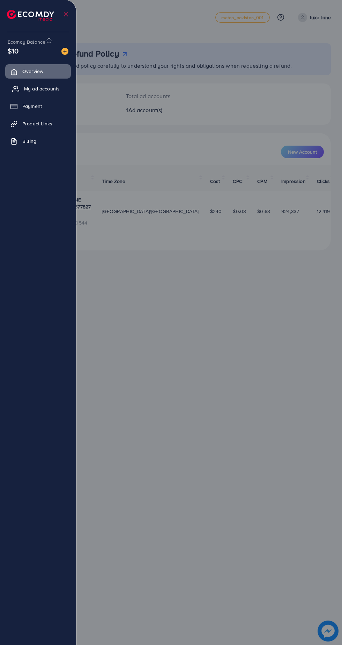  What do you see at coordinates (37, 124) in the screenshot?
I see `span: Product Links` at bounding box center [37, 124].